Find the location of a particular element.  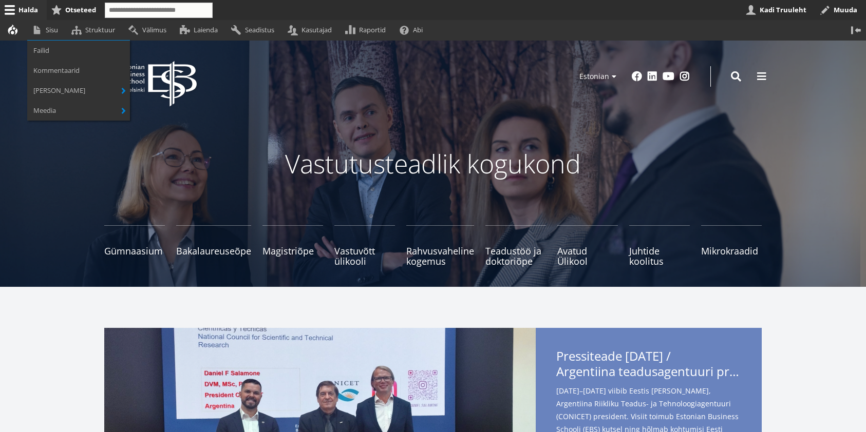

a: Gümnaasium is located at coordinates (135, 246).